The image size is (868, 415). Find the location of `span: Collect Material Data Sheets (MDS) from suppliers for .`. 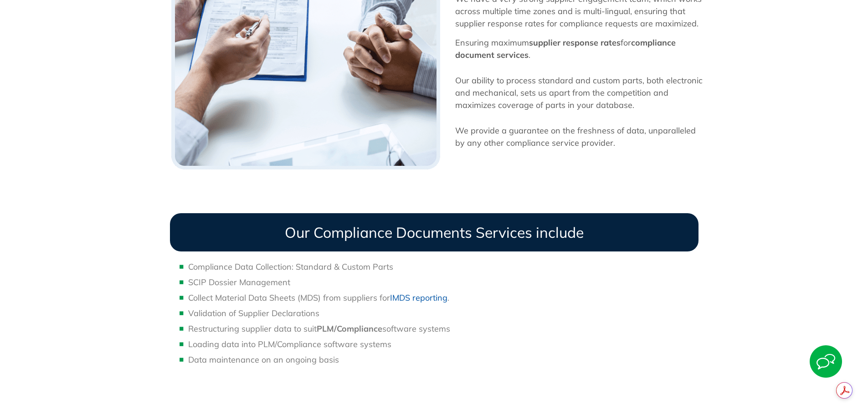

span: Collect Material Data Sheets (MDS) from suppliers for . is located at coordinates (318, 297).